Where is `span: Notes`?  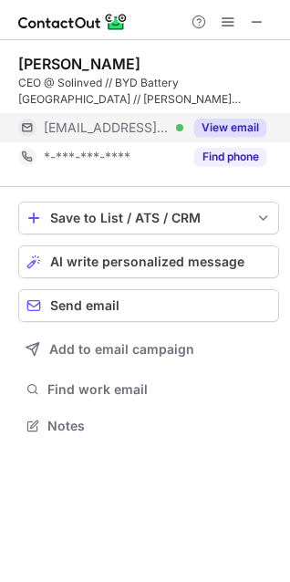
span: Notes is located at coordinates (160, 426).